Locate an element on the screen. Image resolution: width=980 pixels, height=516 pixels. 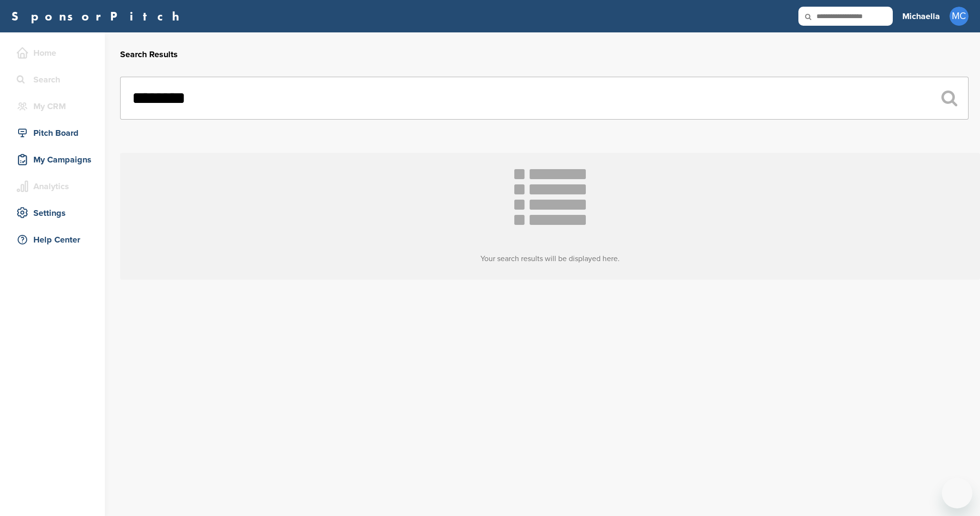
a: My CRM is located at coordinates (52, 106).